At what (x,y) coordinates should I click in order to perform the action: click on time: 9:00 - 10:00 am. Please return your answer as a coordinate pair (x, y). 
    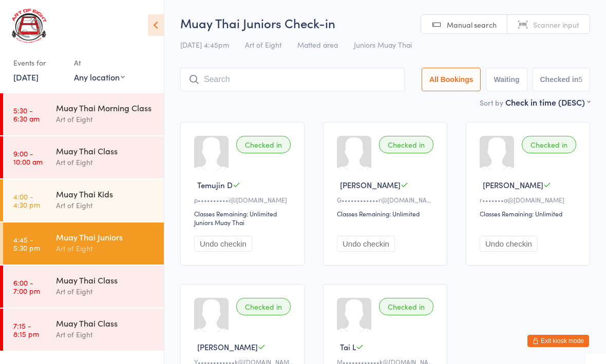
    Looking at the image, I should click on (28, 158).